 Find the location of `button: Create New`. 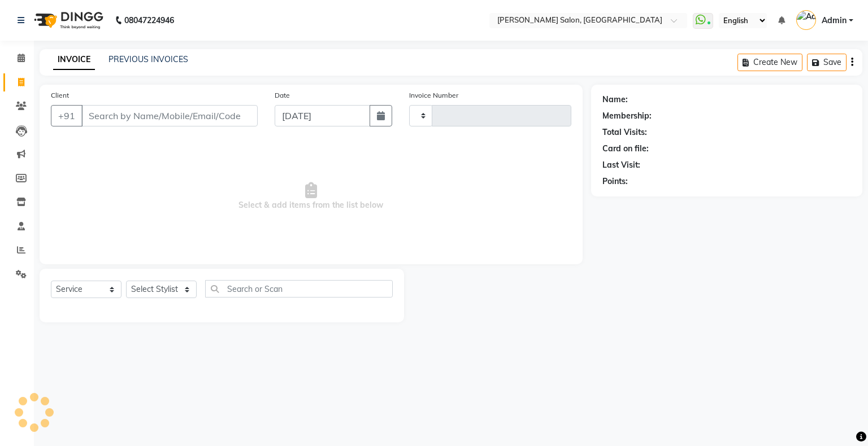

button: Create New is located at coordinates (769, 62).